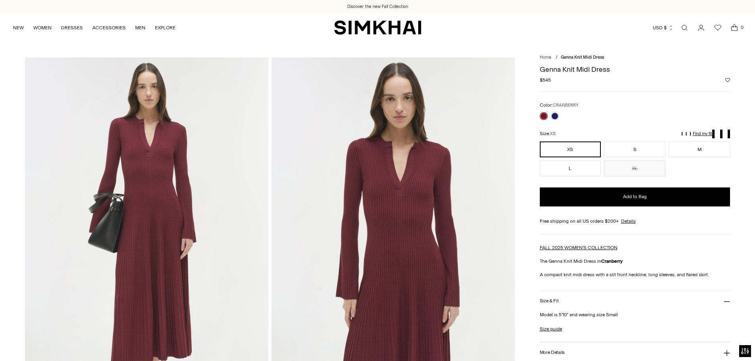  I want to click on a: SIMKHAI, so click(378, 27).